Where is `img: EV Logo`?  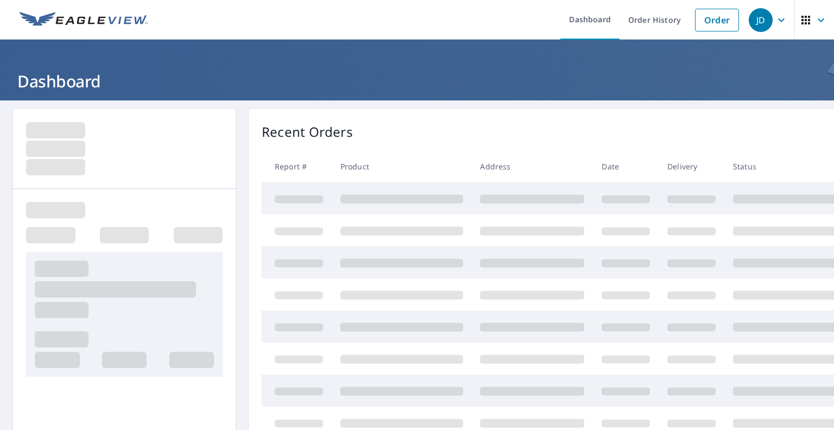
img: EV Logo is located at coordinates (84, 20).